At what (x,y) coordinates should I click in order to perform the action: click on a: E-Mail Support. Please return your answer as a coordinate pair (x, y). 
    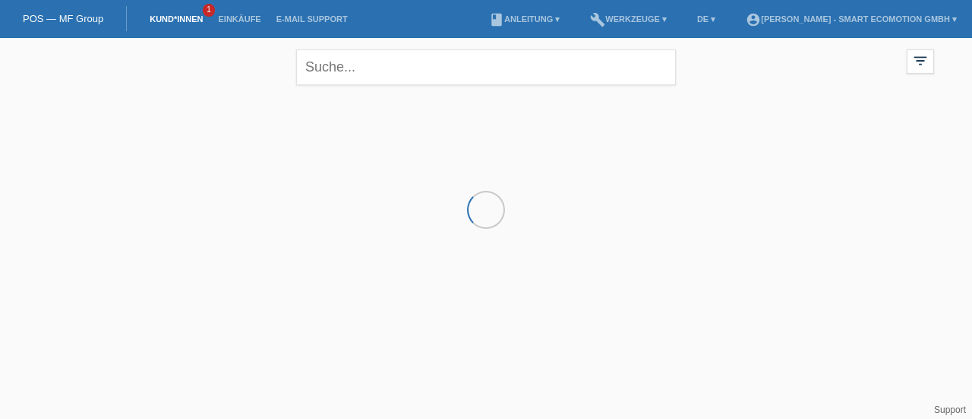
    Looking at the image, I should click on (312, 19).